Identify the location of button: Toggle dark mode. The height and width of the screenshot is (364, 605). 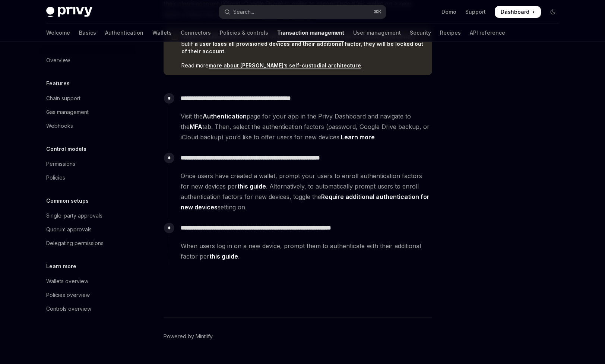
(553, 12).